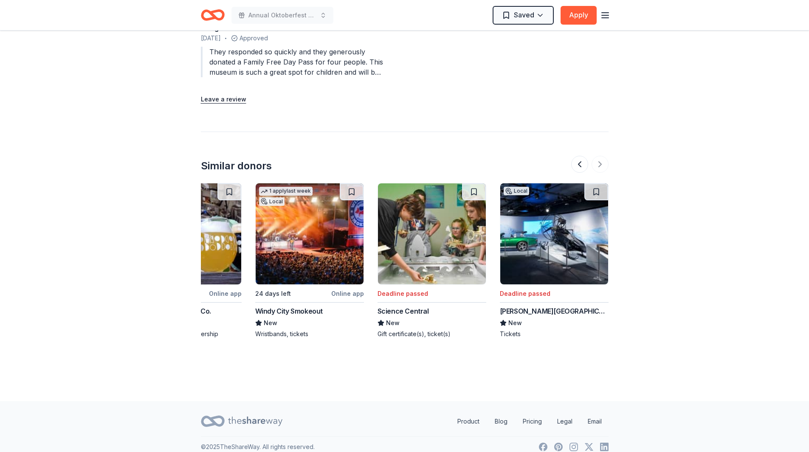 The width and height of the screenshot is (809, 452). Describe the element at coordinates (310, 261) in the screenshot. I see `a: Image for Windy City Smokeout1 applylast weekLocal24 days leftOnline appWindy City SmokeoutNewWri...` at that location.